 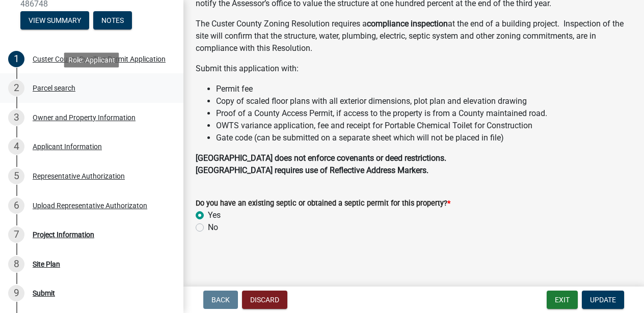 What do you see at coordinates (16, 147) in the screenshot?
I see `div: 4` at bounding box center [16, 147].